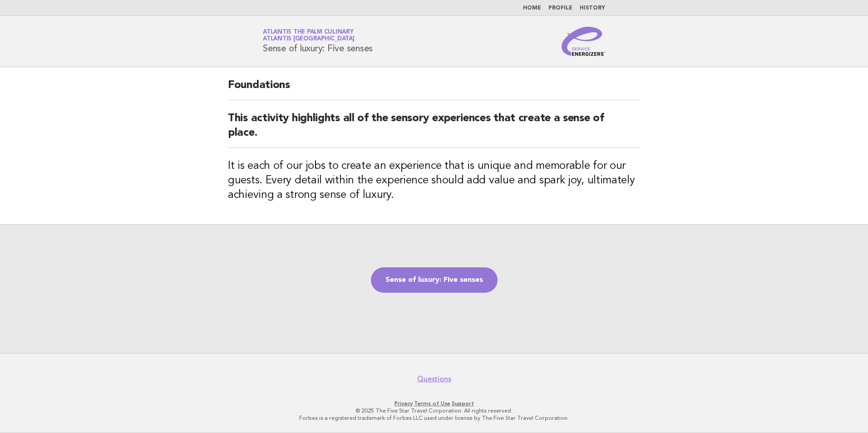  What do you see at coordinates (432, 404) in the screenshot?
I see `a: Terms of Use` at bounding box center [432, 404].